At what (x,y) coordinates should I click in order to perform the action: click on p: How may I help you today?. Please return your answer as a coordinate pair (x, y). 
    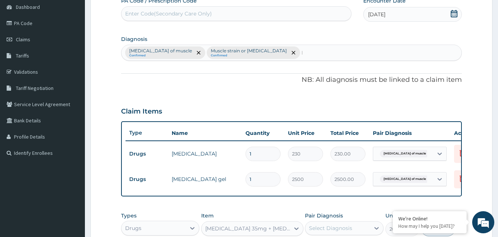
    Looking at the image, I should click on (430, 226).